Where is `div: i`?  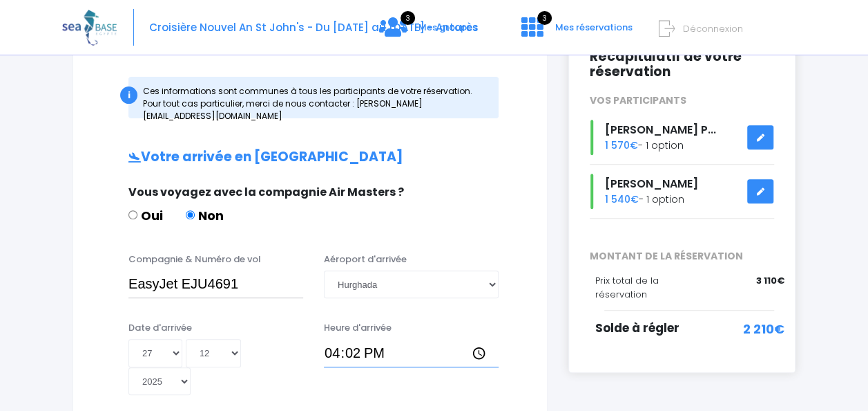
div: i is located at coordinates (129, 94).